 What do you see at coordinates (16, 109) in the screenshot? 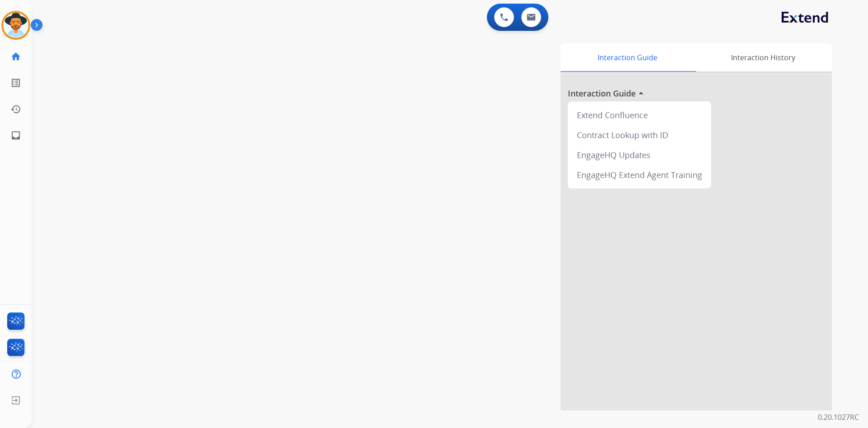
I see `mat-icon: history` at bounding box center [16, 109].